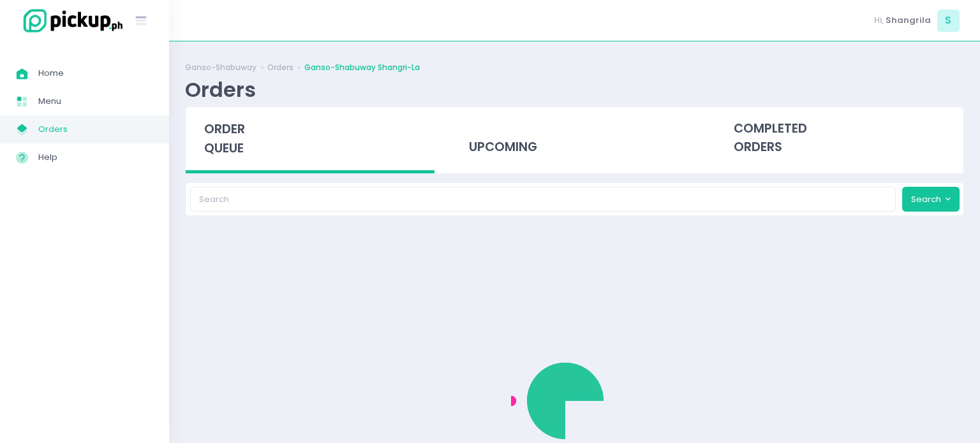  Describe the element at coordinates (574, 138) in the screenshot. I see `div: upcoming` at that location.